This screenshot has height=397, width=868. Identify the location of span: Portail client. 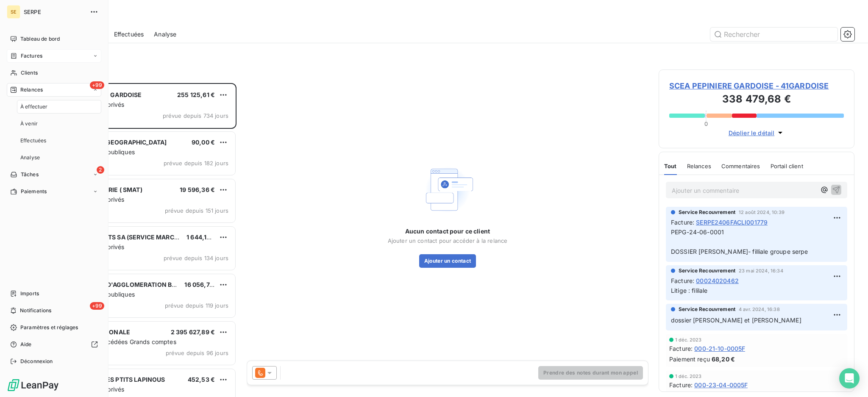
(787, 166).